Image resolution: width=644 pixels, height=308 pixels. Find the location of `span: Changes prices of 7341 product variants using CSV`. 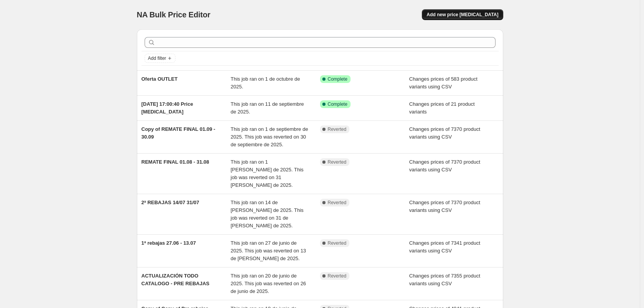

span: Changes prices of 7341 product variants using CSV is located at coordinates (445, 247).